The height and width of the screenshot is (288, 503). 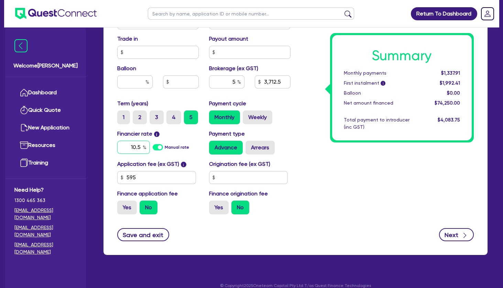 What do you see at coordinates (450, 83) in the screenshot?
I see `span: $1,992.41` at bounding box center [450, 83].